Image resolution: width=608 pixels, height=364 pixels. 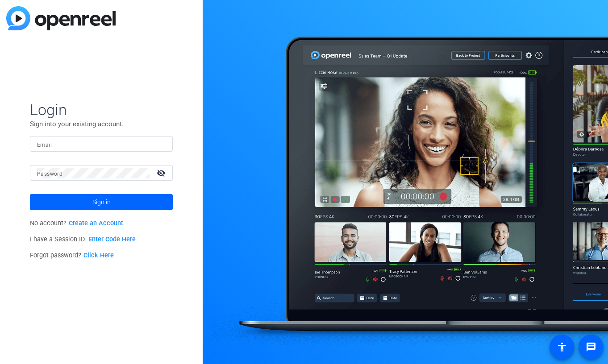 I want to click on span: Login, so click(x=101, y=110).